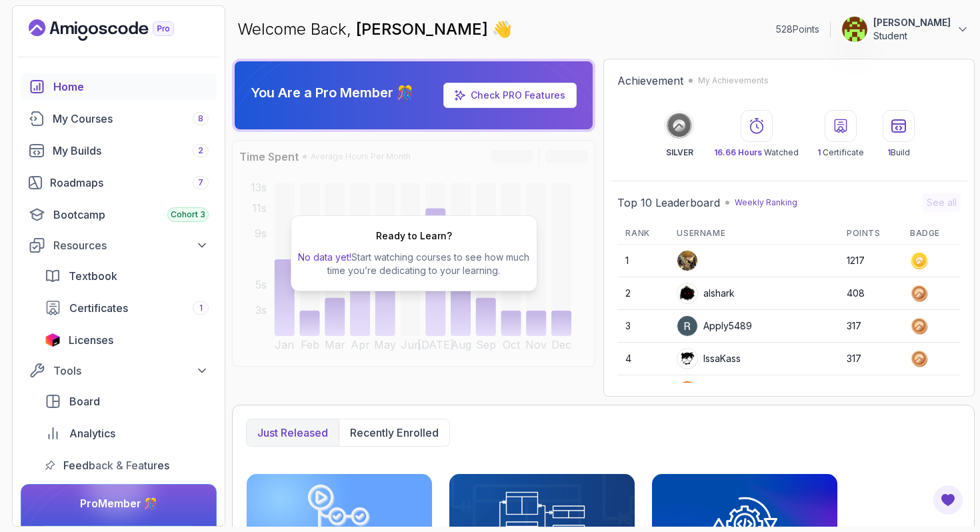  What do you see at coordinates (188, 215) in the screenshot?
I see `span: Cohort 3` at bounding box center [188, 215].